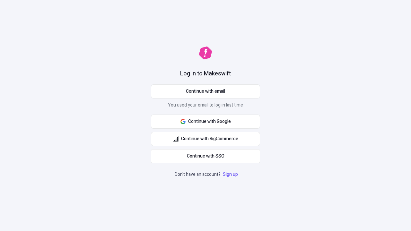 Image resolution: width=411 pixels, height=231 pixels. Describe the element at coordinates (210, 139) in the screenshot. I see `span: Continue with BigCommerce` at that location.